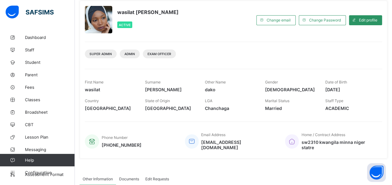  I want to click on span: wasilat, so click(110, 89).